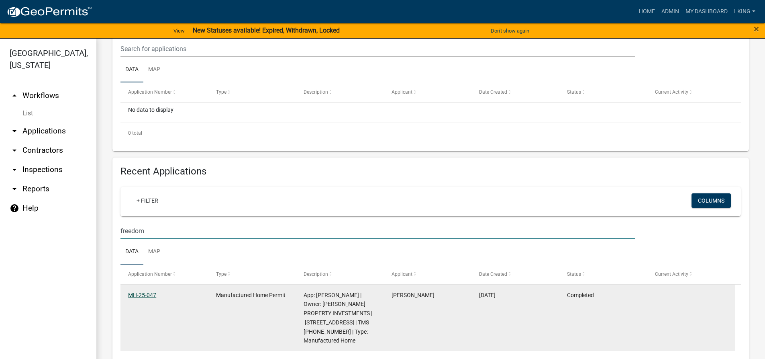 Image resolution: width=765 pixels, height=359 pixels. I want to click on a: + Filter, so click(147, 200).